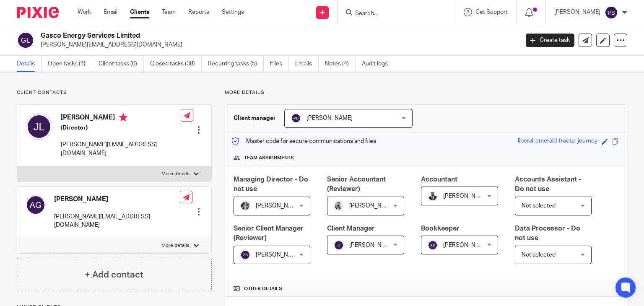 The height and width of the screenshot is (306, 644). What do you see at coordinates (84, 12) in the screenshot?
I see `a: Work` at bounding box center [84, 12].